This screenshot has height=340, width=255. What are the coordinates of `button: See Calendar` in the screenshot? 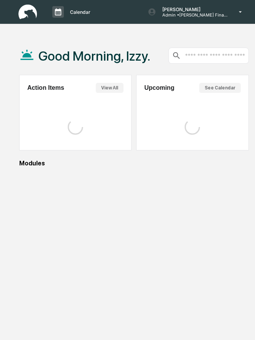 It's located at (220, 88).